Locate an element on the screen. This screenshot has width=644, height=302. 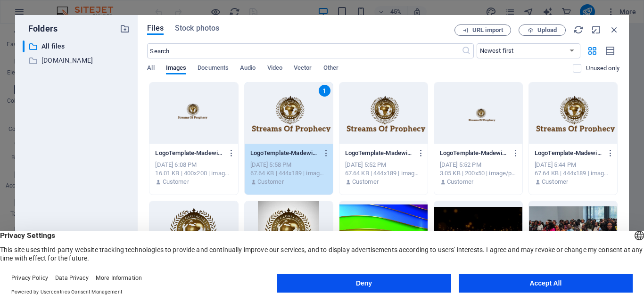
input: Search is located at coordinates (304, 51).